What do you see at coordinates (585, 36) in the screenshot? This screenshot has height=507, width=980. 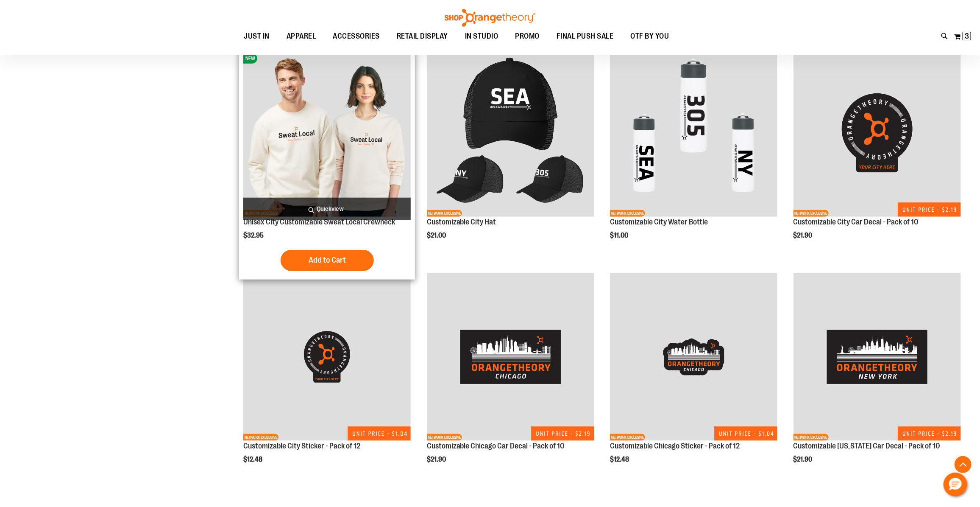 I see `span: FINAL PUSH SALE` at bounding box center [585, 36].